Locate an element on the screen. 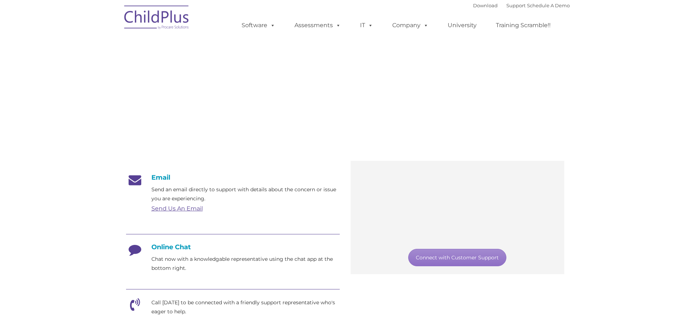  a: Schedule A Demo is located at coordinates (548, 5).